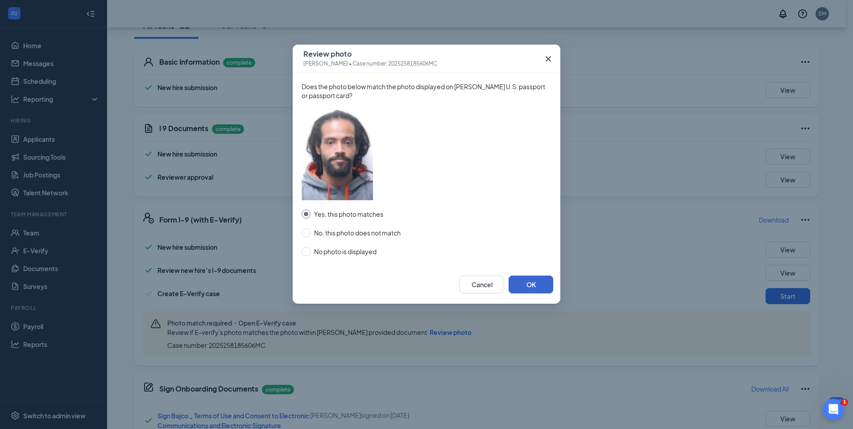  Describe the element at coordinates (845, 402) in the screenshot. I see `span: 1` at that location.